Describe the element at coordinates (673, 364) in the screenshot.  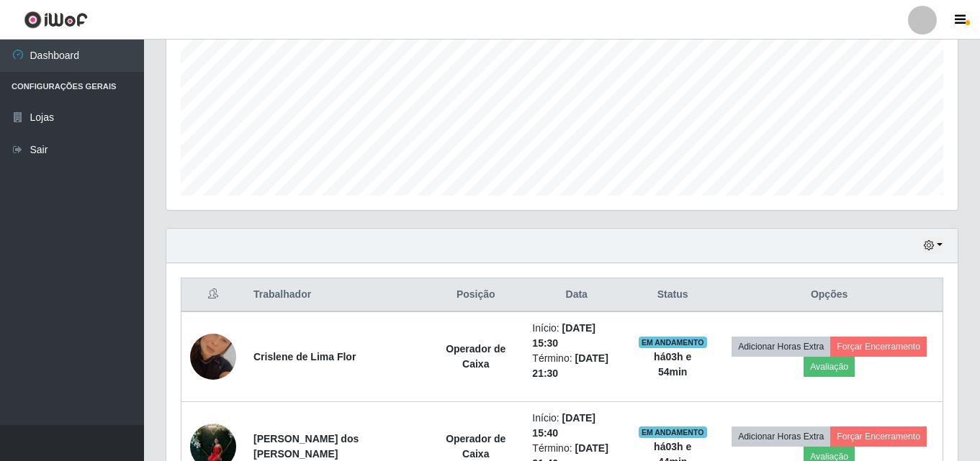
I see `strong: há 03 h e 54 min` at that location.